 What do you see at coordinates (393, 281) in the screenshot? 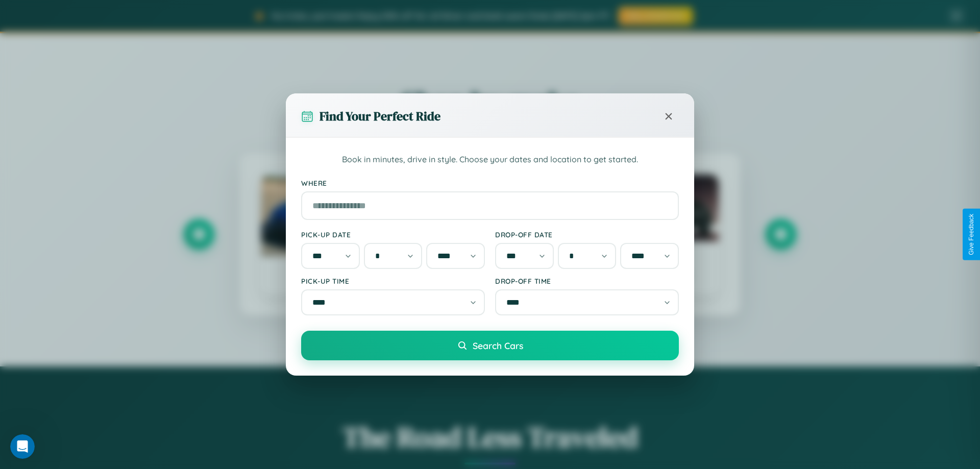
I see `label: Pick-up Time` at bounding box center [393, 281].